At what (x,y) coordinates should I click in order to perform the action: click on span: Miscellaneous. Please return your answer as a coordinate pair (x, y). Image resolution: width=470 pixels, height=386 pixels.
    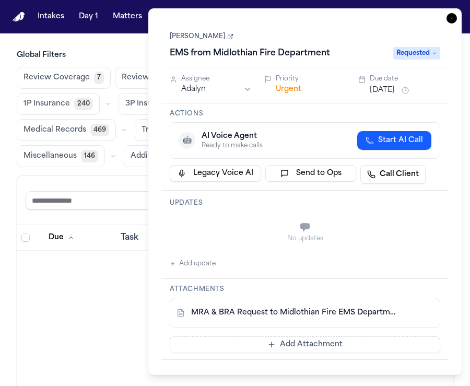
    Looking at the image, I should click on (50, 156).